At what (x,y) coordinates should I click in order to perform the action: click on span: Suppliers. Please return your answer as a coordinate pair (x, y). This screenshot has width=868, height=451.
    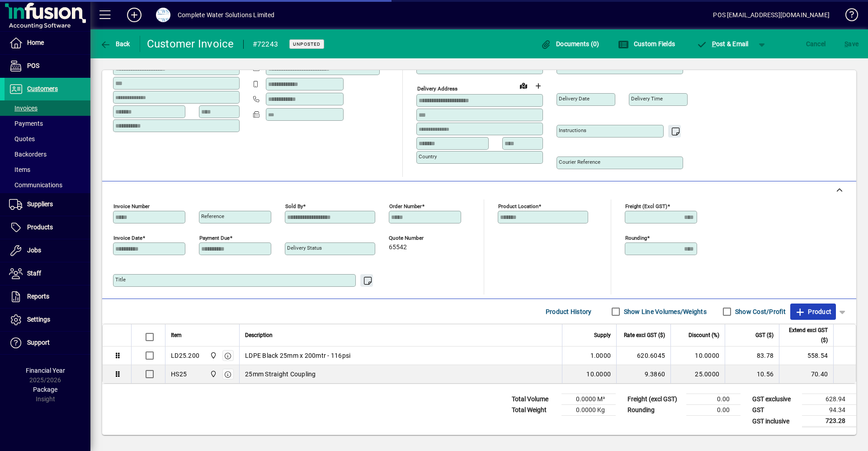
    Looking at the image, I should click on (40, 204).